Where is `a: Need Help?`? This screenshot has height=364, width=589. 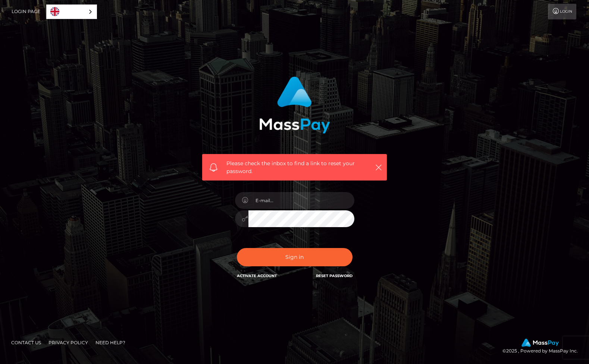 a: Need Help? is located at coordinates (111, 342).